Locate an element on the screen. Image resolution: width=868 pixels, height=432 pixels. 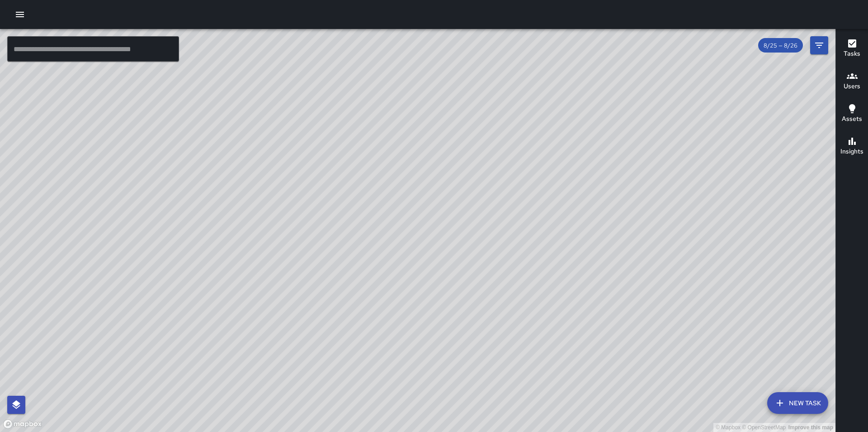
h6: Assets is located at coordinates (852, 119).